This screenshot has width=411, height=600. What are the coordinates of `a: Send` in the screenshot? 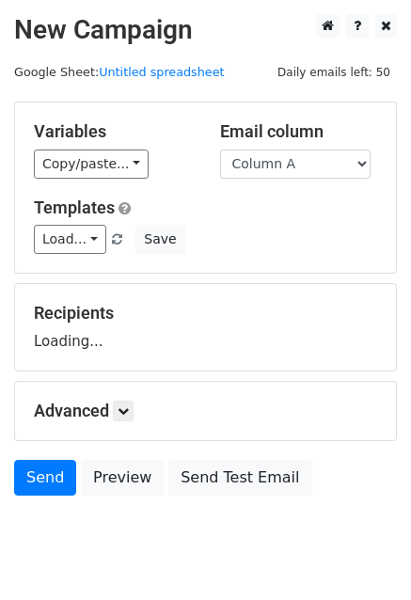 It's located at (45, 477).